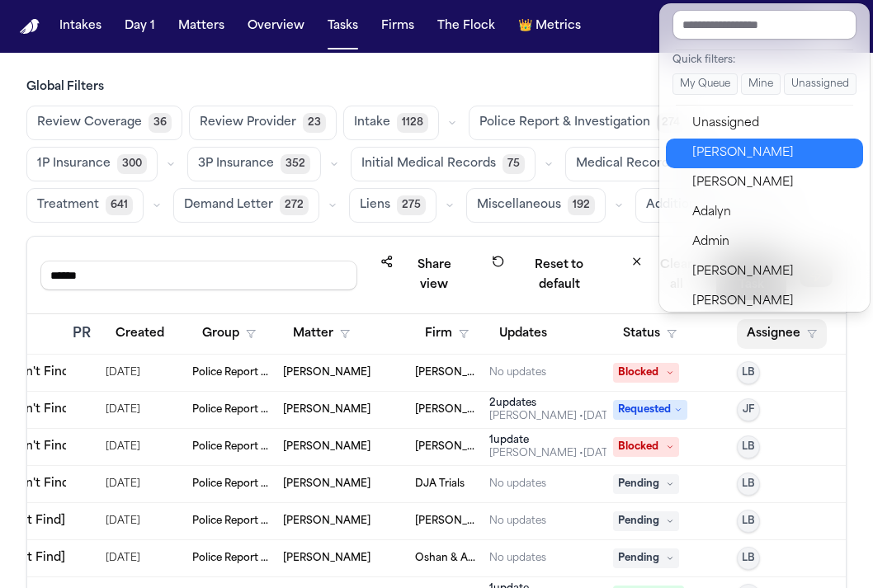  I want to click on button: Unassigned, so click(820, 84).